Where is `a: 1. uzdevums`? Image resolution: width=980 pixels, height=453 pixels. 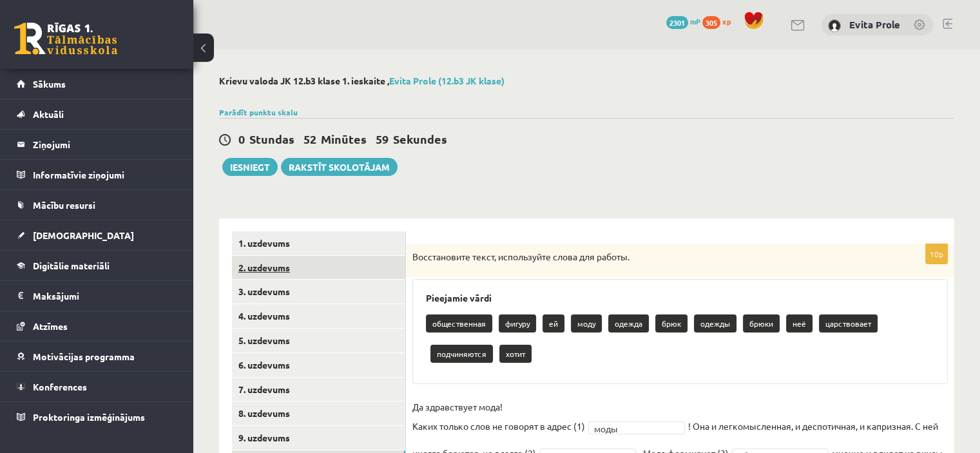 a: 1. uzdevums is located at coordinates (319, 243).